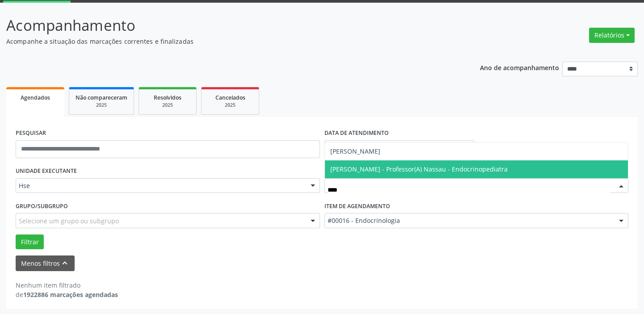  I want to click on label: PESQUISAR, so click(31, 133).